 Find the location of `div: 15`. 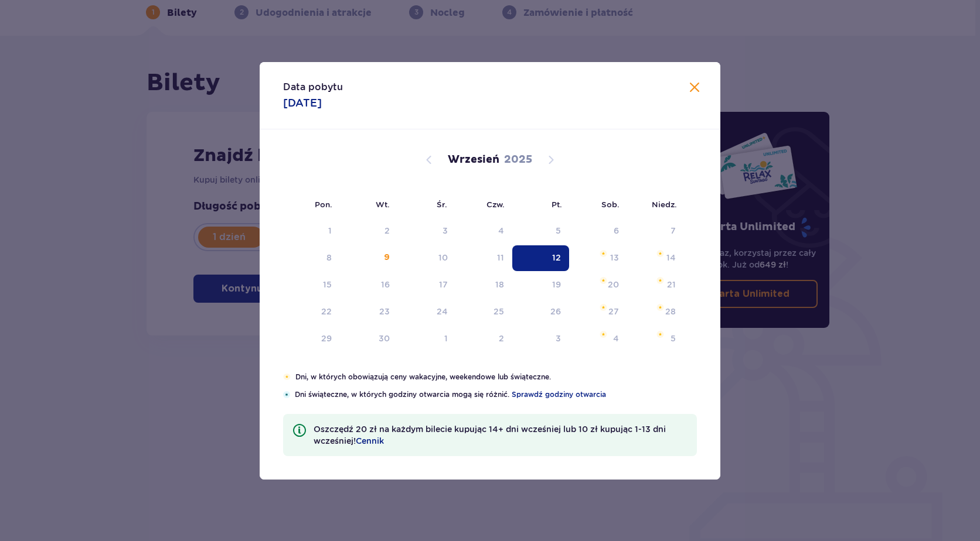

div: 15 is located at coordinates (327, 284).